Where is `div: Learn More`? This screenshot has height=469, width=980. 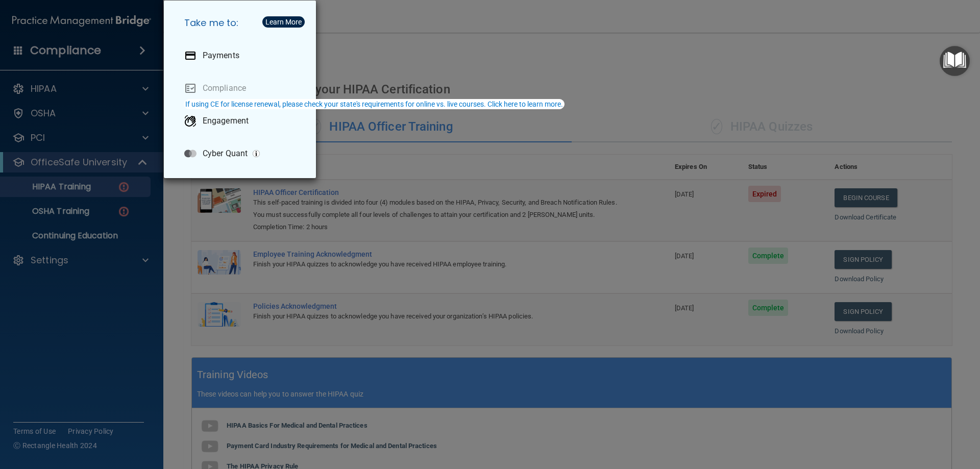 div: Learn More is located at coordinates (283, 22).